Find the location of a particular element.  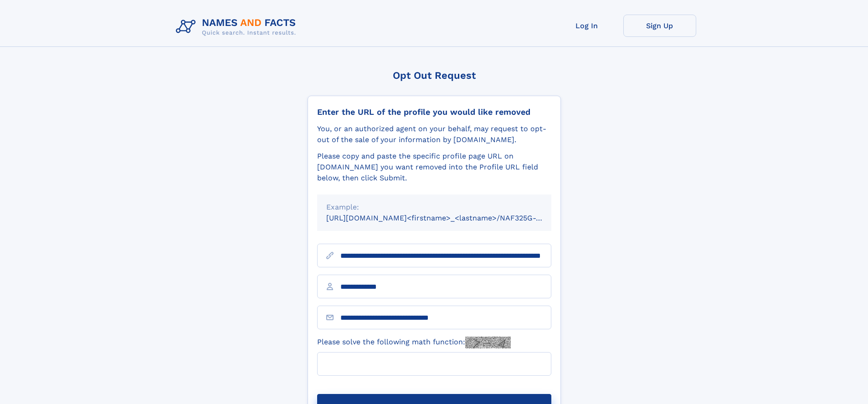

img: Logo Names and Facts is located at coordinates (238, 27).